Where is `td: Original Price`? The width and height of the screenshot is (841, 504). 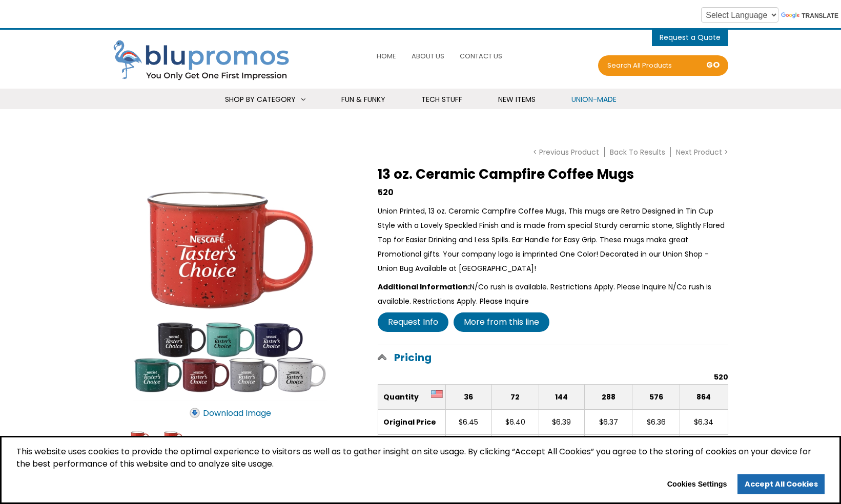 td: Original Price is located at coordinates (412, 422).